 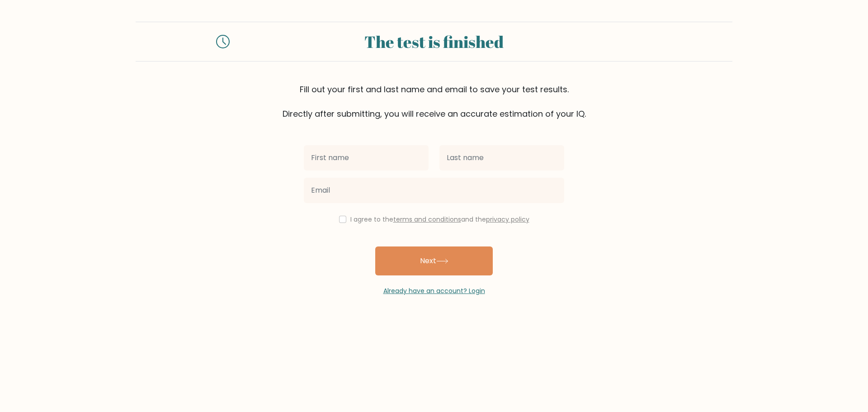 I want to click on div: The test is finished, so click(x=434, y=42).